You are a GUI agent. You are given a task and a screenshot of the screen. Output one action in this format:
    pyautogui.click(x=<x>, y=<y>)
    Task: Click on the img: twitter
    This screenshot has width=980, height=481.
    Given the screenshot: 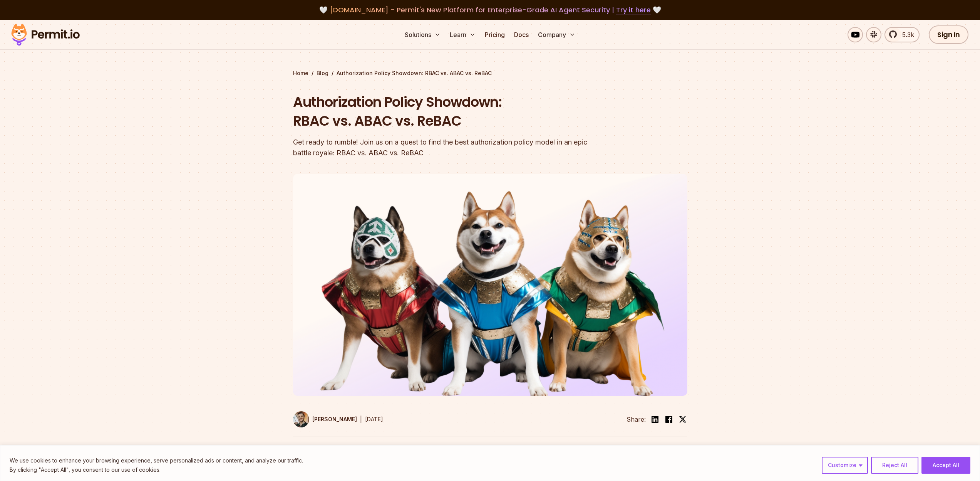 What is the action you would take?
    pyautogui.click(x=683, y=419)
    